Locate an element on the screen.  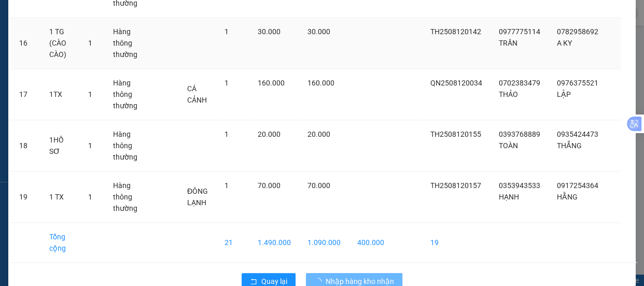
td: 1TX is located at coordinates (60, 94).